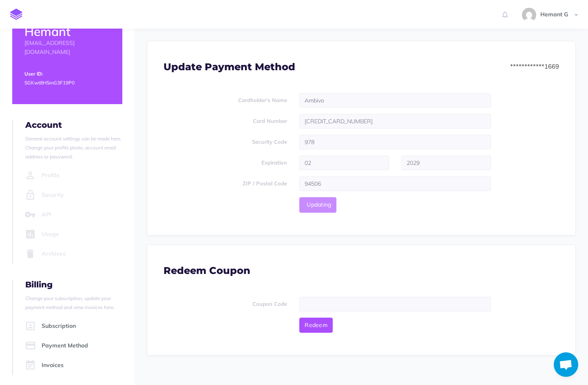 The width and height of the screenshot is (588, 385). What do you see at coordinates (566, 365) in the screenshot?
I see `div: Open chat` at bounding box center [566, 365].